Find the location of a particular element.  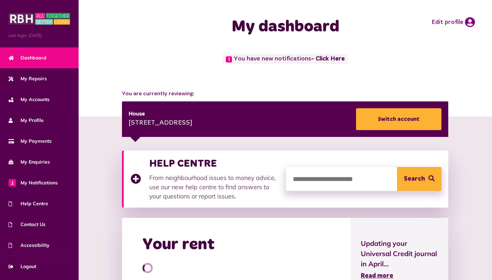

h3: HELP CENTRE is located at coordinates (214, 164).